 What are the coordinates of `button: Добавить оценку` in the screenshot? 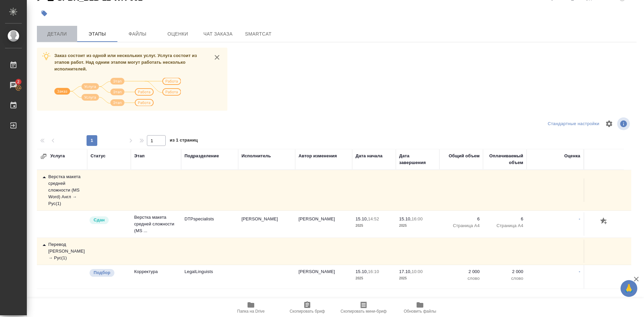 It's located at (604, 221).